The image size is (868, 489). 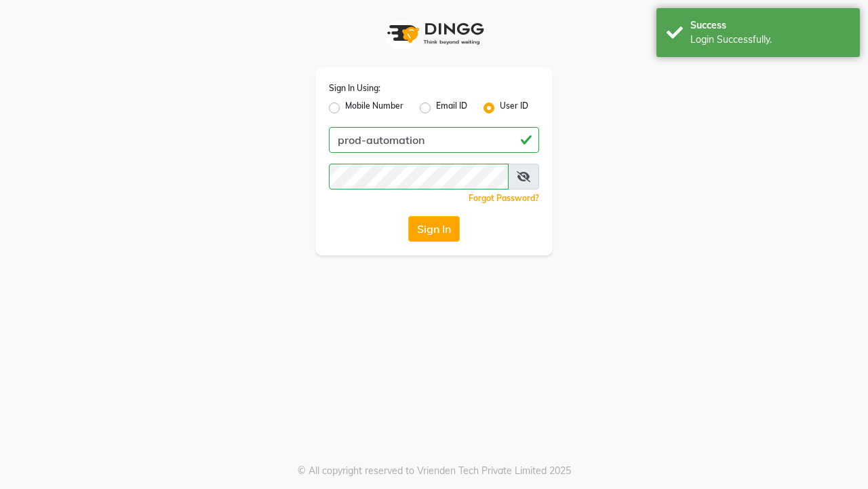 I want to click on img: logo1.svg, so click(x=434, y=33).